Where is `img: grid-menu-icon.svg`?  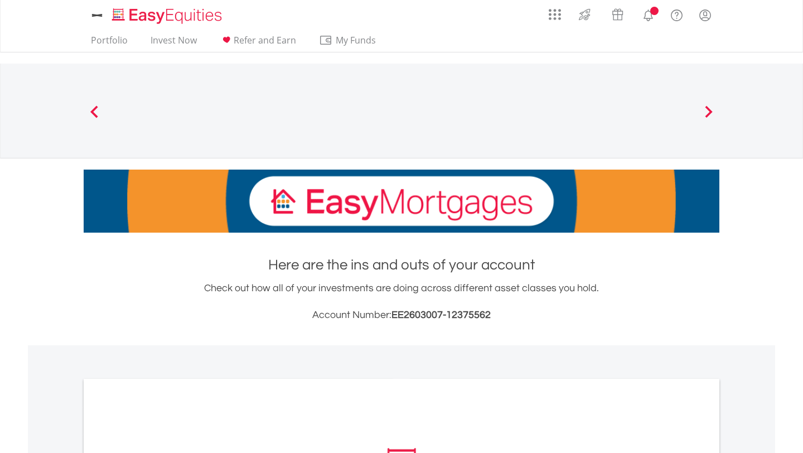
img: grid-menu-icon.svg is located at coordinates (555, 15).